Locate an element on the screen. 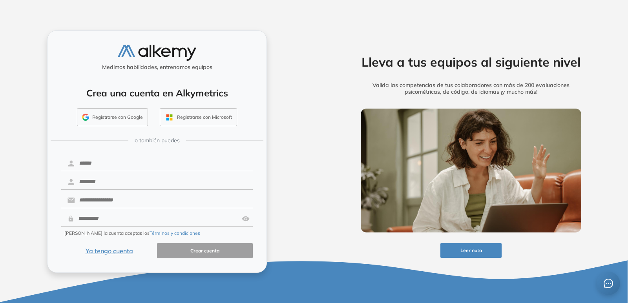 The height and width of the screenshot is (303, 628). h4: Crea una cuenta en Alkymetrics is located at coordinates (157, 93).